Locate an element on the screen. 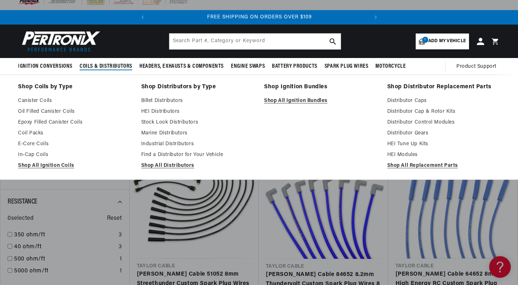 This screenshot has width=518, height=285. a: Shop All Distributors is located at coordinates (198, 166).